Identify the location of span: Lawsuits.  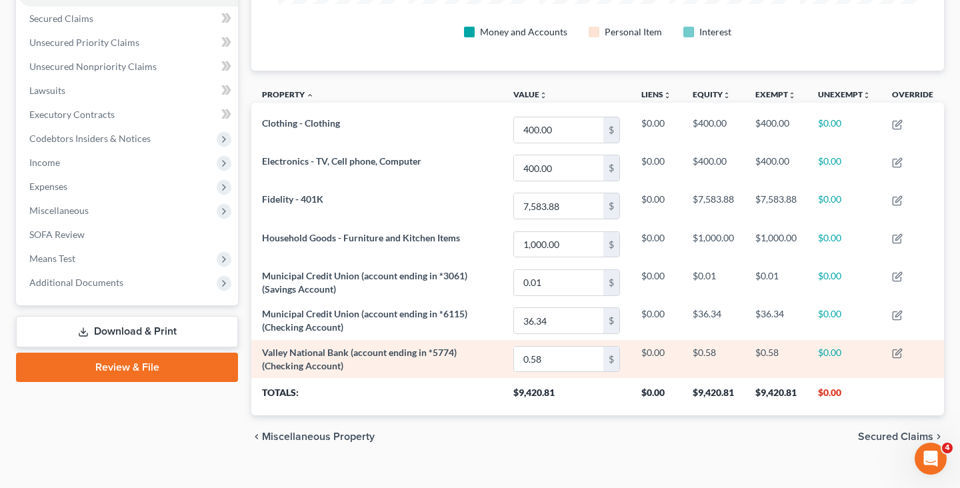
(47, 90).